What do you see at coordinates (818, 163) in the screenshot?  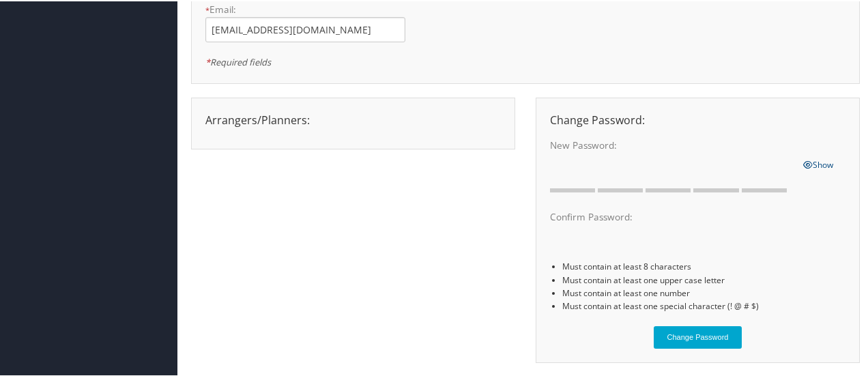 I see `a: Show` at bounding box center [818, 163].